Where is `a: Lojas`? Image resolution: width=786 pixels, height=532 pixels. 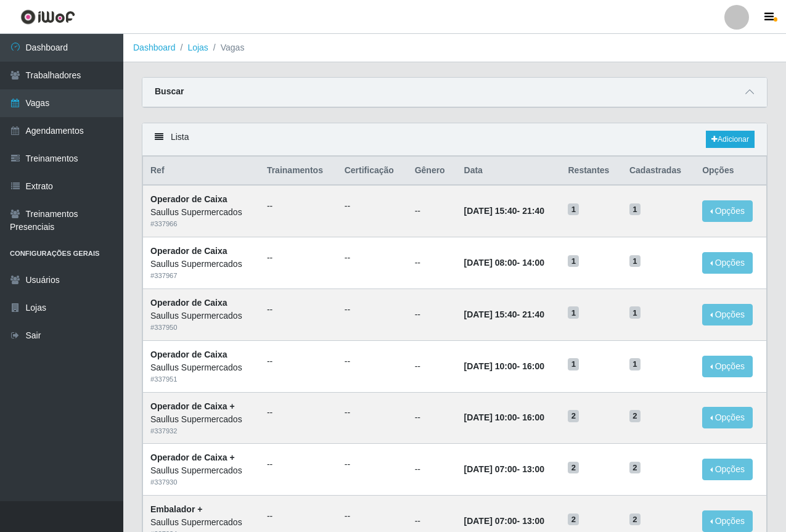
a: Lojas is located at coordinates (198, 47).